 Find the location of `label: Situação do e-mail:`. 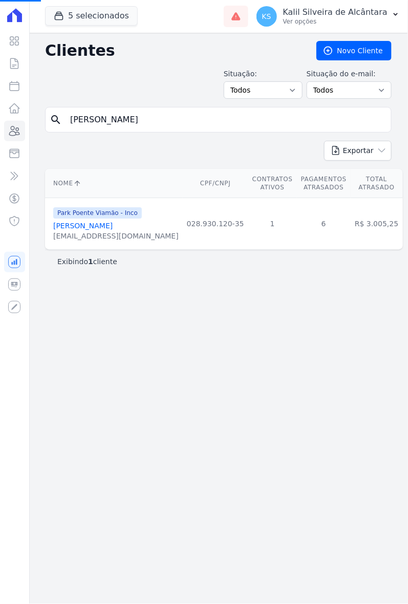

label: Situação do e-mail: is located at coordinates (349, 74).